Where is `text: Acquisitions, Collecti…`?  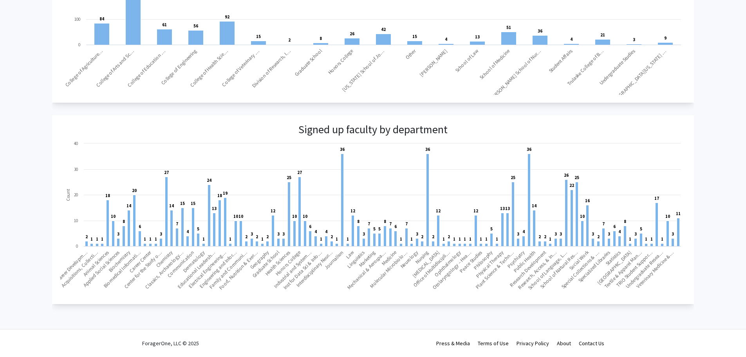
text: Acquisitions, Collecti… is located at coordinates (80, 269).